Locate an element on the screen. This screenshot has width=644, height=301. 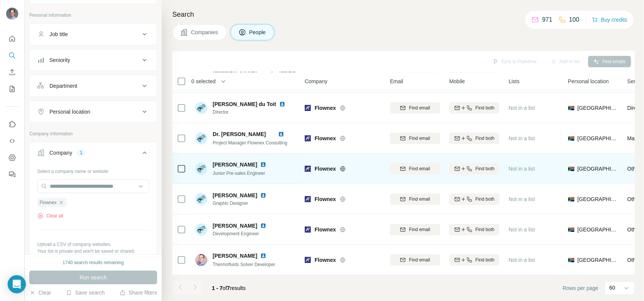
button: Department is located at coordinates (93, 86).